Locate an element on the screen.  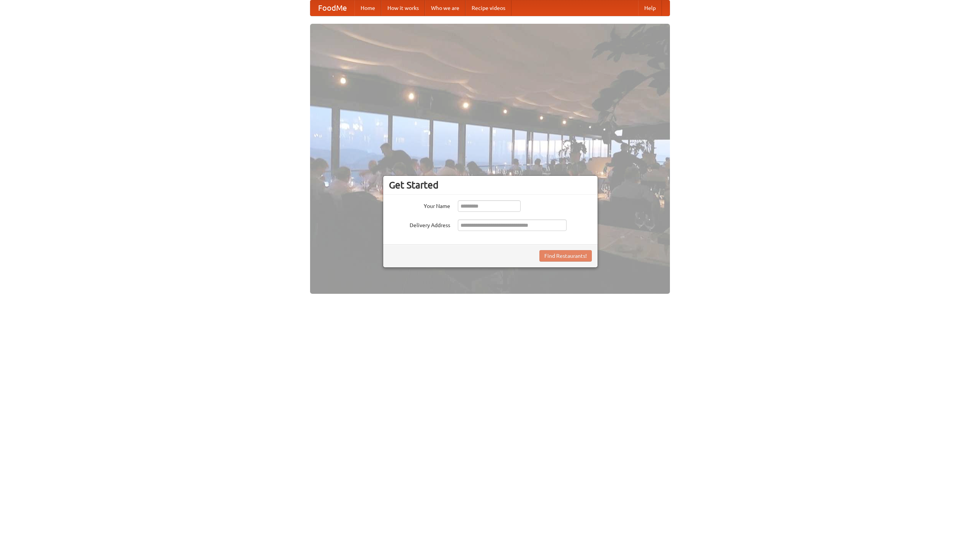
label: Your Name is located at coordinates (420, 205).